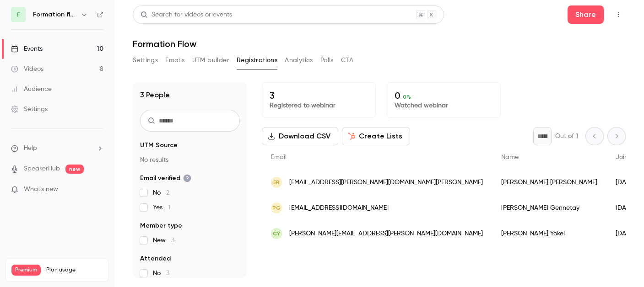 This screenshot has width=644, height=287. What do you see at coordinates (211, 60) in the screenshot?
I see `button: UTM builder` at bounding box center [211, 60].